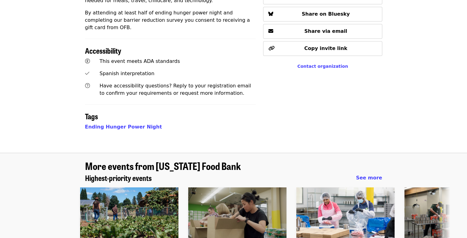 This screenshot has width=467, height=238. Describe the element at coordinates (88, 86) in the screenshot. I see `i: question-circle icon` at that location.